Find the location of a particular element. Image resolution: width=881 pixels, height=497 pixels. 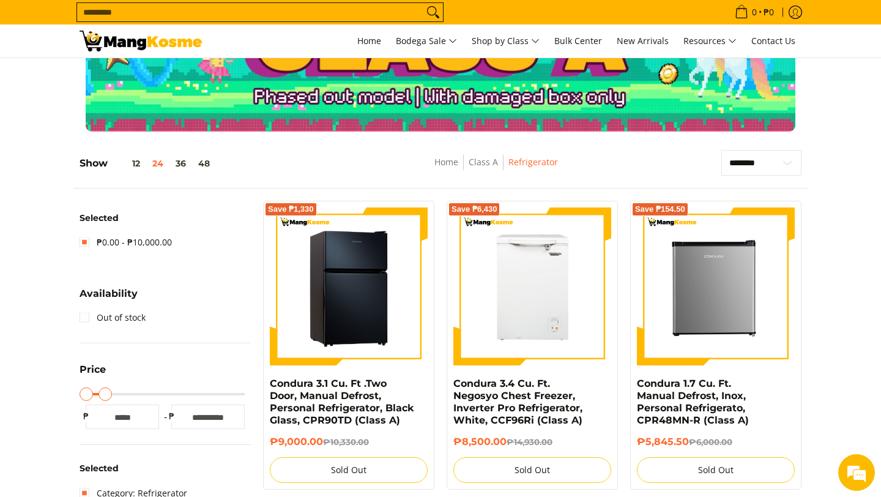

a: Condura 3.4 Cu. Ft. Negosyo Chest Freezer, Inverter Pro Refrigerator, White, CCF96Ri (Class A) is located at coordinates (518, 401).